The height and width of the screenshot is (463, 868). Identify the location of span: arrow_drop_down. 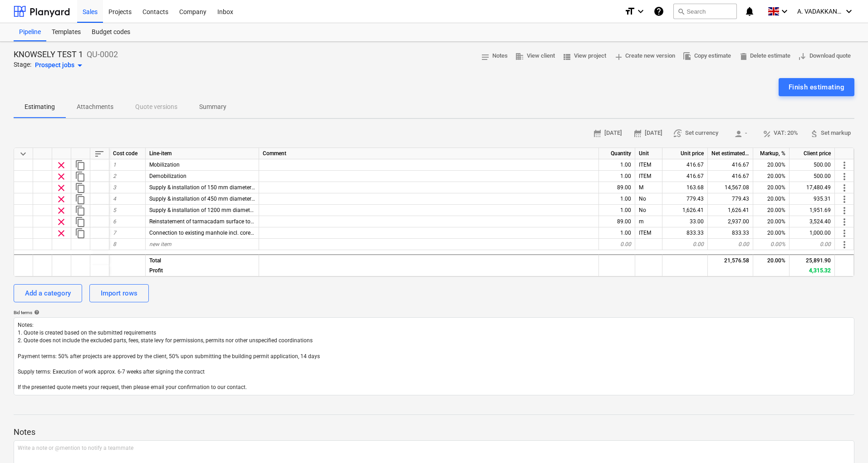
(80, 65).